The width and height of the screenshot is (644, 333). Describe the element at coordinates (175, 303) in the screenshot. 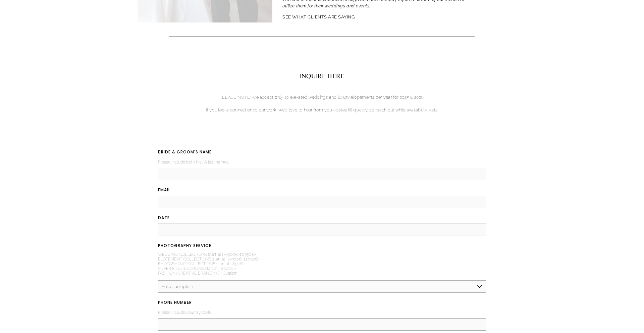

I see `span: PHONE NUMBER` at that location.